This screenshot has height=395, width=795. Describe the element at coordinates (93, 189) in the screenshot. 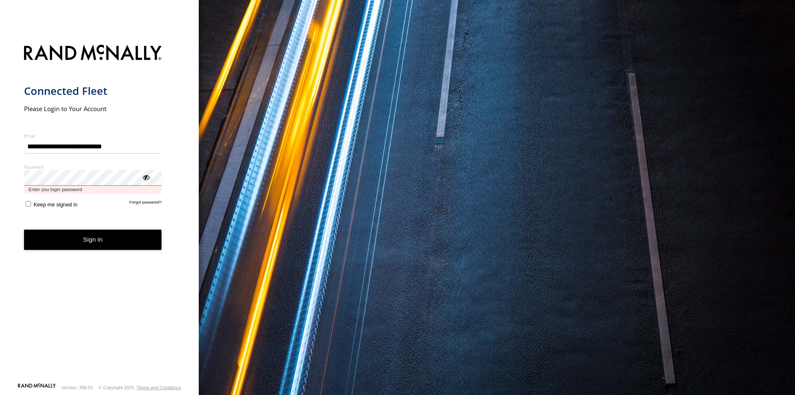

I see `span: Enter you login password` at that location.